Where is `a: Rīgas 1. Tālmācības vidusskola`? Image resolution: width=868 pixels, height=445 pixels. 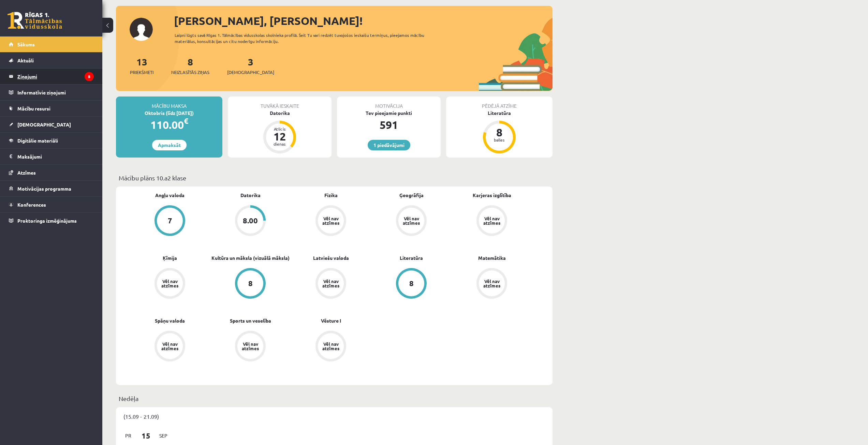
a: Rīgas 1. Tālmācības vidusskola is located at coordinates (35, 21).